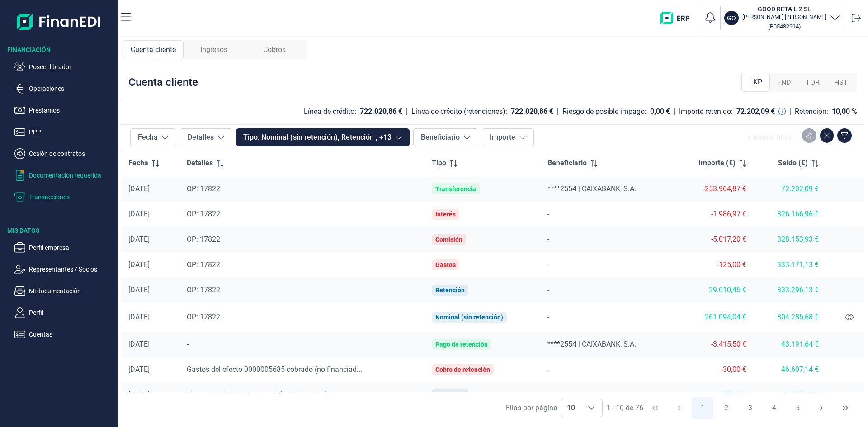  Describe the element at coordinates (732, 18) in the screenshot. I see `p: GO` at that location.